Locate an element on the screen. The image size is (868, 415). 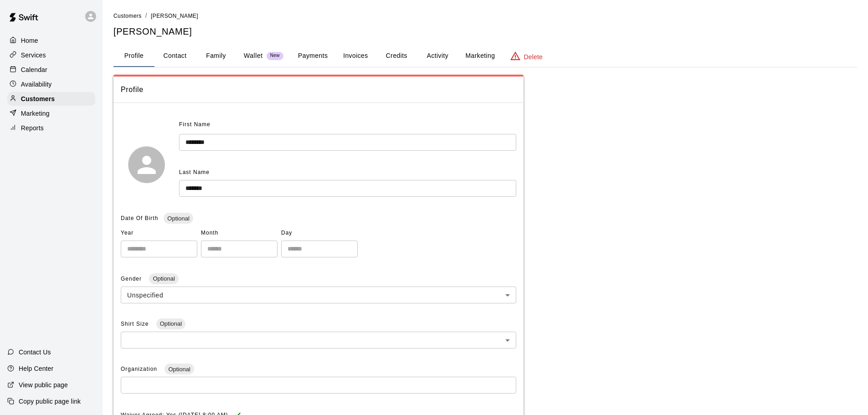
p: Calendar is located at coordinates (34, 70).